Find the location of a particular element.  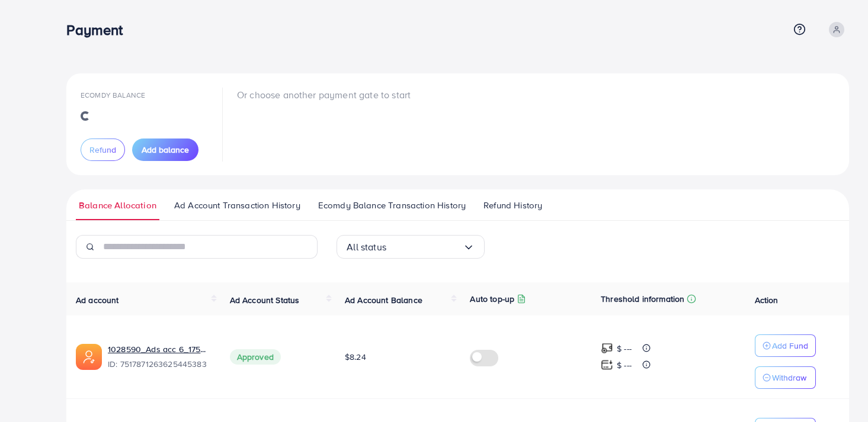

span: $8.24 is located at coordinates (355, 357).